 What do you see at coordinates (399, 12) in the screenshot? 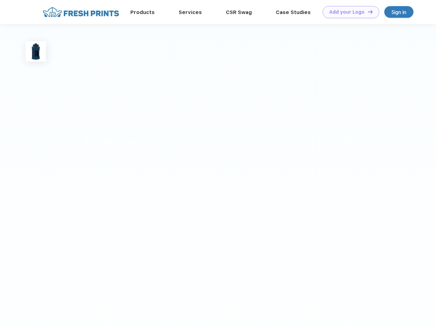
I see `div: Sign in` at bounding box center [399, 12].